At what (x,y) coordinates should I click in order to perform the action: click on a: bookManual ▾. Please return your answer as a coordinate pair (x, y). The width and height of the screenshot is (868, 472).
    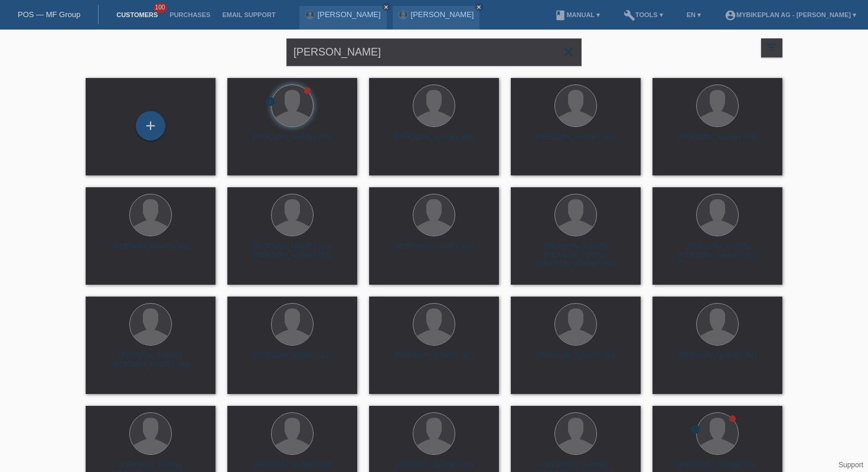
    Looking at the image, I should click on (577, 14).